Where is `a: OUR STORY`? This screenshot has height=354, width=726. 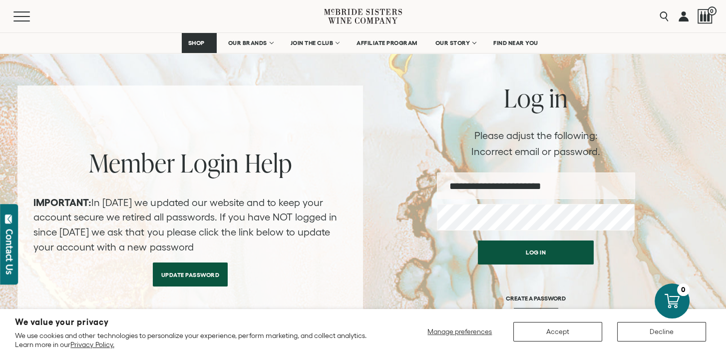
a: OUR STORY is located at coordinates (456, 43).